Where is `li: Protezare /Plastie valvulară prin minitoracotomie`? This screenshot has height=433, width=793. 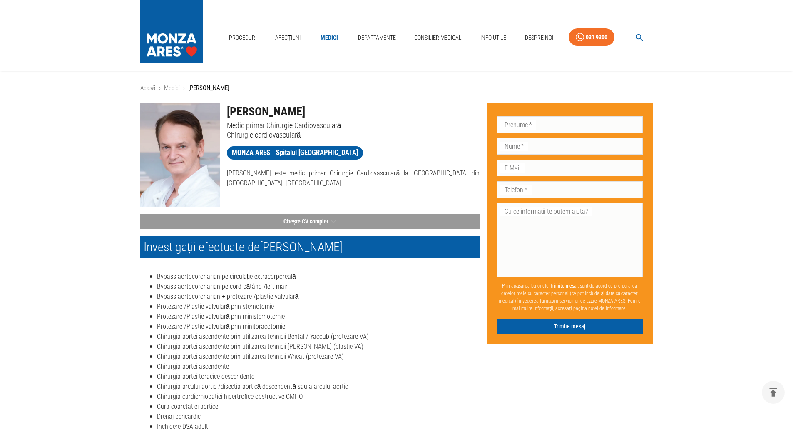 li: Protezare /Plastie valvulară prin minitoracotomie is located at coordinates (318, 326).